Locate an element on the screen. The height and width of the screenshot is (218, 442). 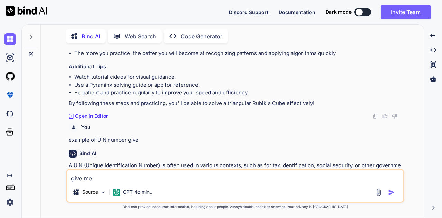
img: Pick Models is located at coordinates (103, 192).